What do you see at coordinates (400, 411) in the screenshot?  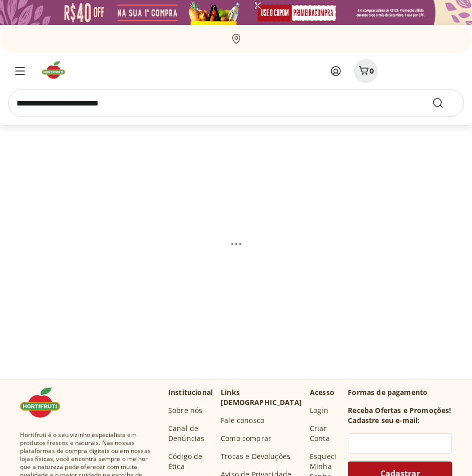 I see `h3: Receba Ofertas e Promoções!` at bounding box center [400, 411].